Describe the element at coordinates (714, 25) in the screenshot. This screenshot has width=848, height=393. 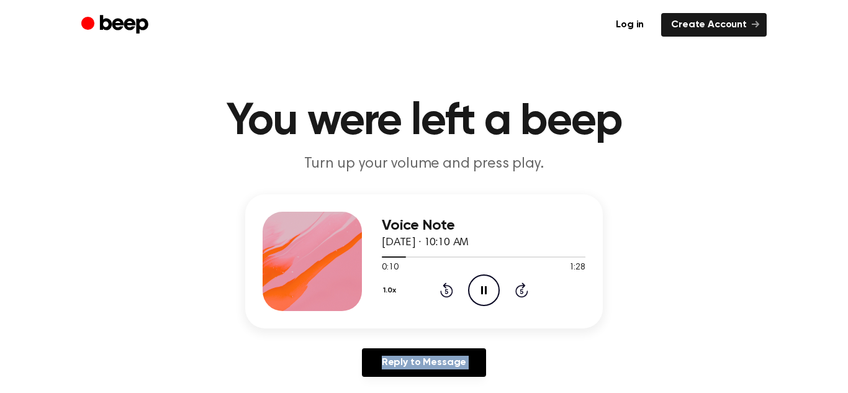
I see `a: Create Account` at that location.